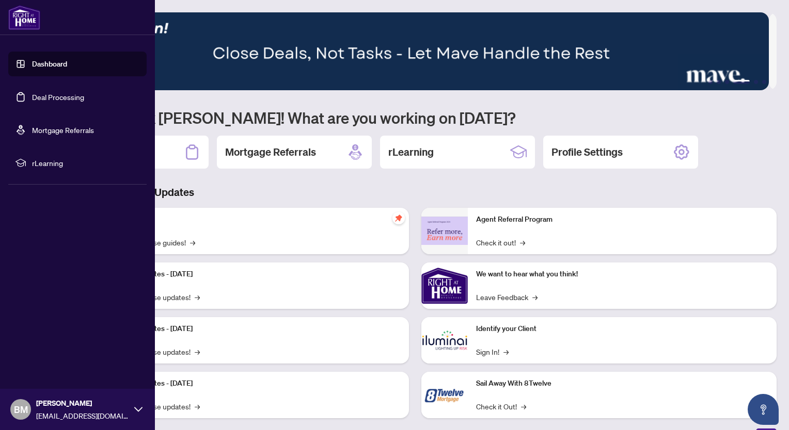 The width and height of the screenshot is (789, 430). Describe the element at coordinates (506, 297) in the screenshot. I see `a: Leave Feedback→` at that location.